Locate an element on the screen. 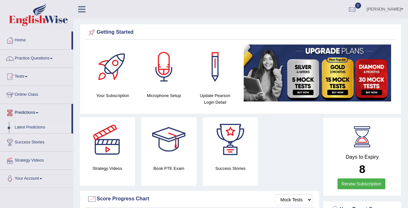 The height and width of the screenshot is (208, 408). a: Practice Questions is located at coordinates (37, 58).